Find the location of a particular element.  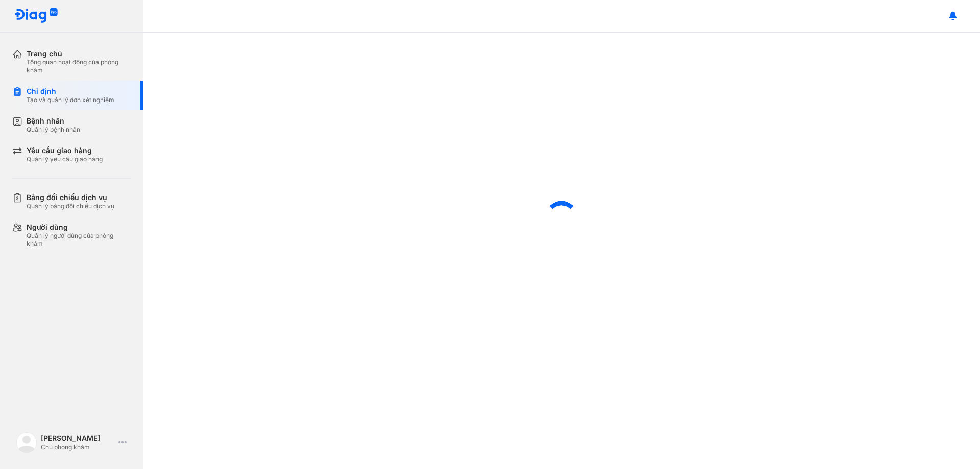

div: Tổng quan hoạt động của phòng khám is located at coordinates (79, 66).